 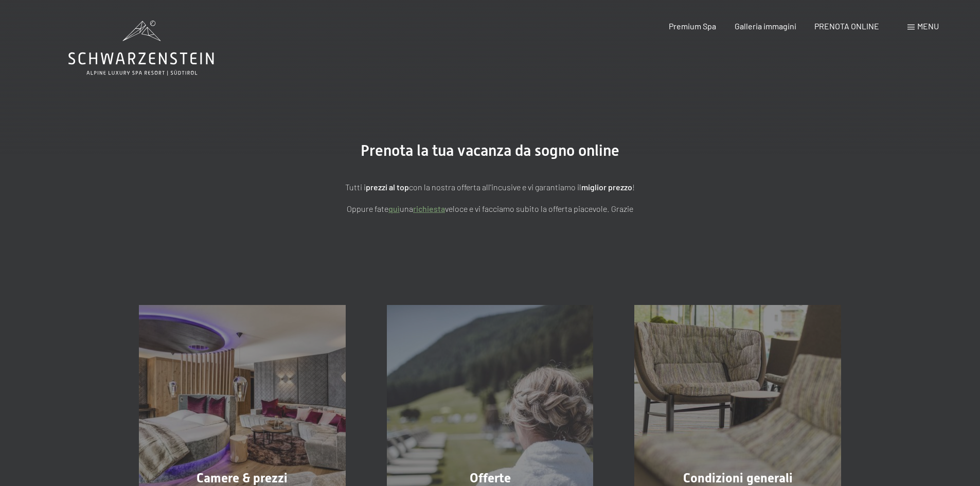 What do you see at coordinates (429, 208) in the screenshot?
I see `a: richiesta` at bounding box center [429, 208].